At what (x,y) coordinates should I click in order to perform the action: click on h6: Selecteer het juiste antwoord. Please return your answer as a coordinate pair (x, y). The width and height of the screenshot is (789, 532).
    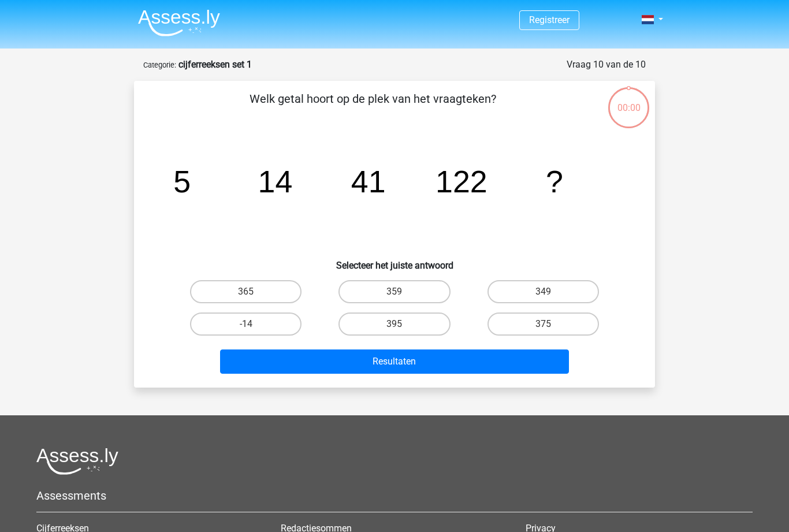
    Looking at the image, I should click on (395, 261).